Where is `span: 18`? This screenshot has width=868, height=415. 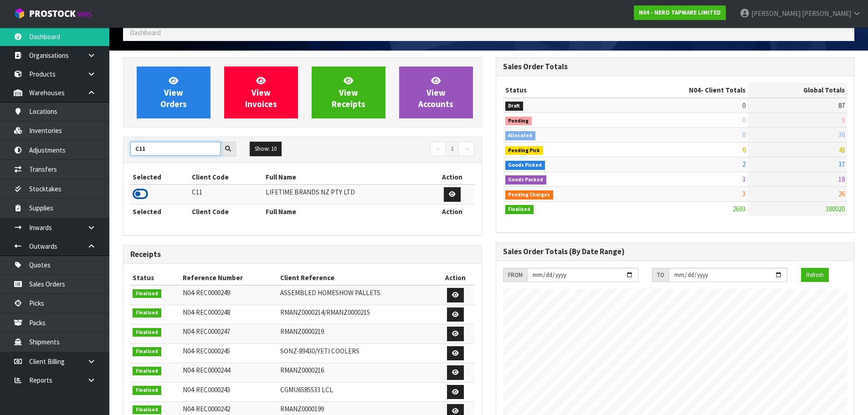
span: 18 is located at coordinates (841, 179).